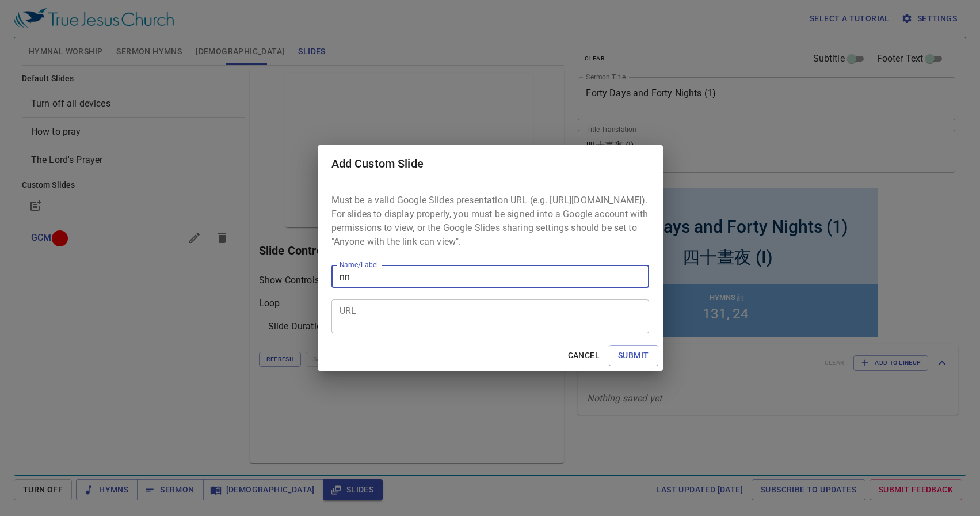 The height and width of the screenshot is (516, 980). Describe the element at coordinates (633, 355) in the screenshot. I see `button: Submit` at that location.